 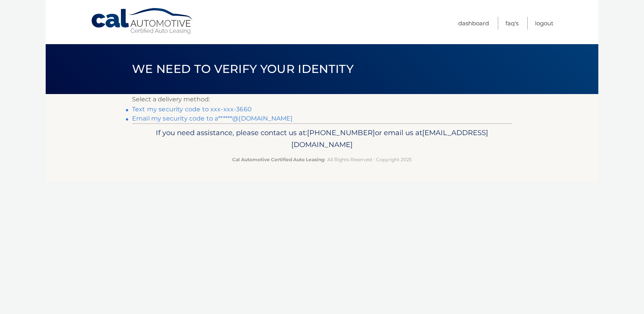 What do you see at coordinates (142, 21) in the screenshot?
I see `a: Cal Automotive` at bounding box center [142, 21].